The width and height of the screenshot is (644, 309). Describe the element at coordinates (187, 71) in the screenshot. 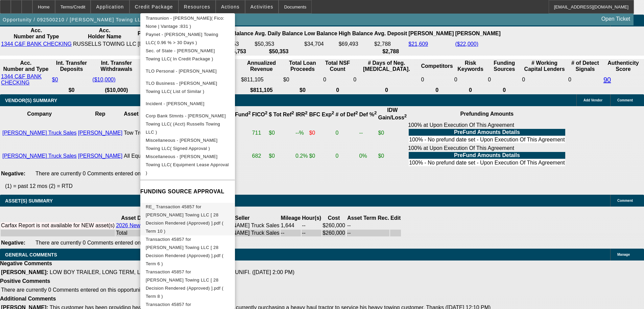

I see `button: TLO Personal - Russell, Zachary` at that location.